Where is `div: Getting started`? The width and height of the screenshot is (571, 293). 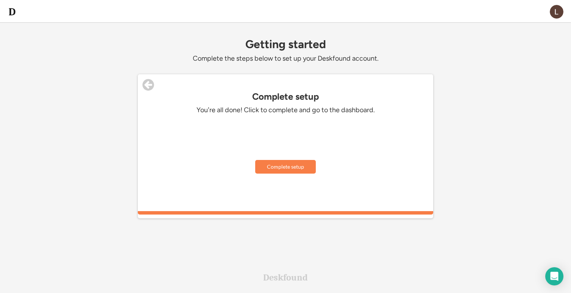 div: Getting started is located at coordinates (285, 44).